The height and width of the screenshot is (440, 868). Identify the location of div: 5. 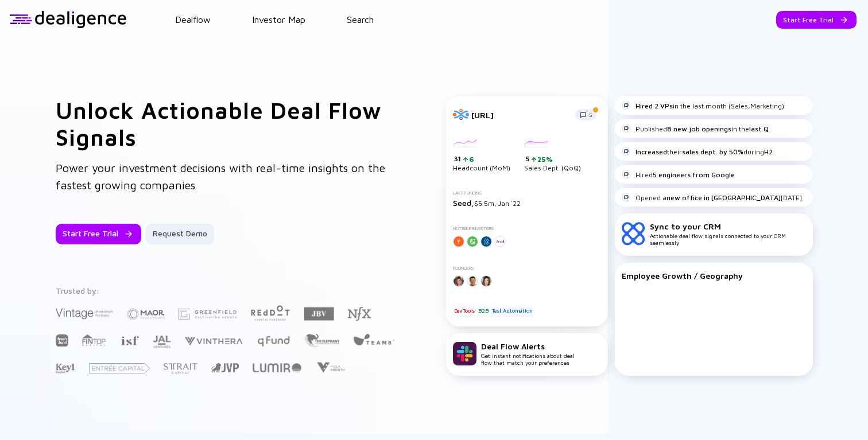
(553, 159).